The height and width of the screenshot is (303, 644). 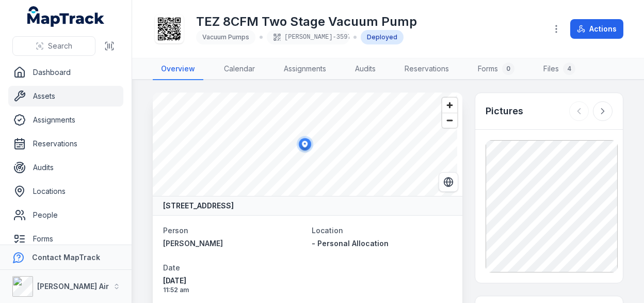 I want to click on button: Zoom out, so click(x=449, y=120).